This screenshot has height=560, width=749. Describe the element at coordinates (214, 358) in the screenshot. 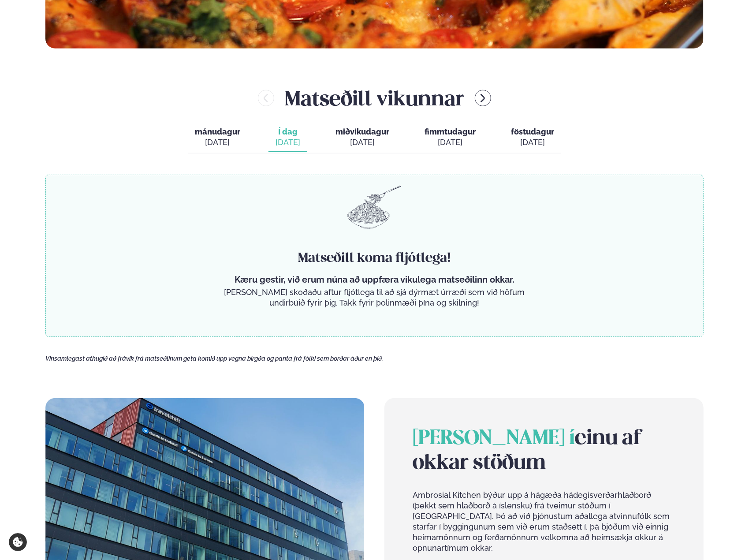

I see `span: Vinsamlegast athugið að frávik frá matseðlinum geta komið upp vegna birgða og panta frá fólki sem...` at that location.